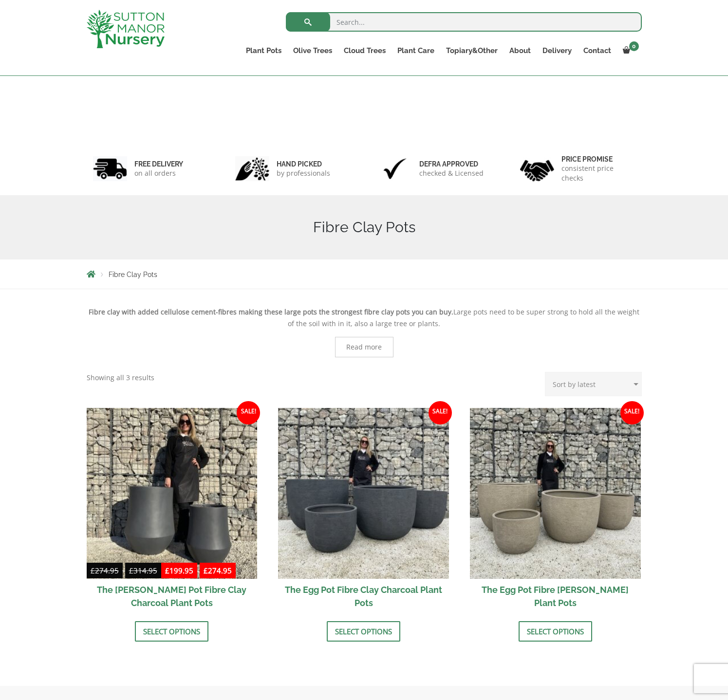  Describe the element at coordinates (364, 318) in the screenshot. I see `p: Large pots need to be super strong to hold all the weight of the soil with in it, also a large tr...` at that location.